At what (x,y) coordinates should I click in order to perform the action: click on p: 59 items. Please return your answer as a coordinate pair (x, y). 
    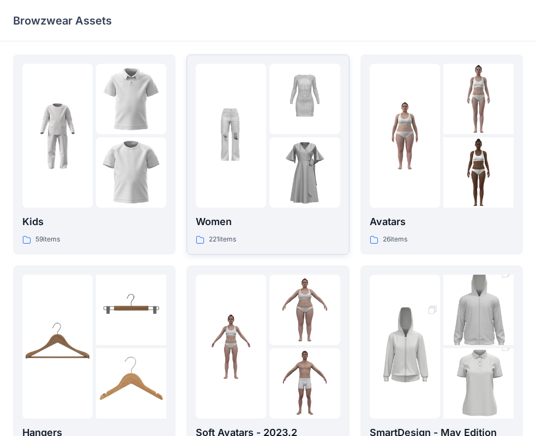
    Looking at the image, I should click on (47, 240).